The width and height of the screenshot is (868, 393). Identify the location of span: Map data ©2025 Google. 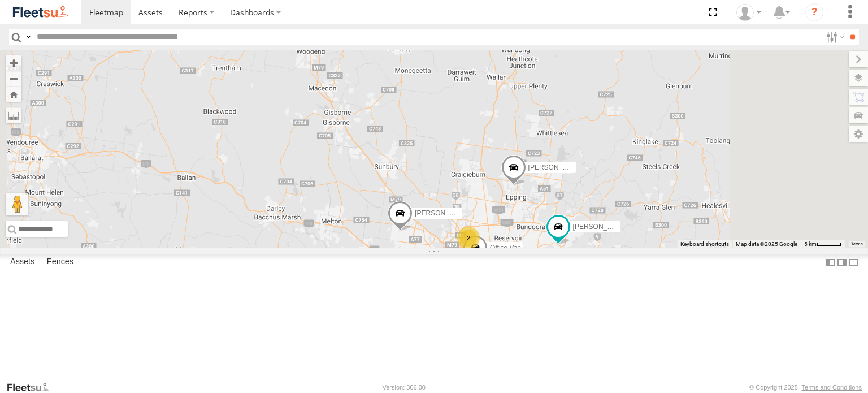
(767, 244).